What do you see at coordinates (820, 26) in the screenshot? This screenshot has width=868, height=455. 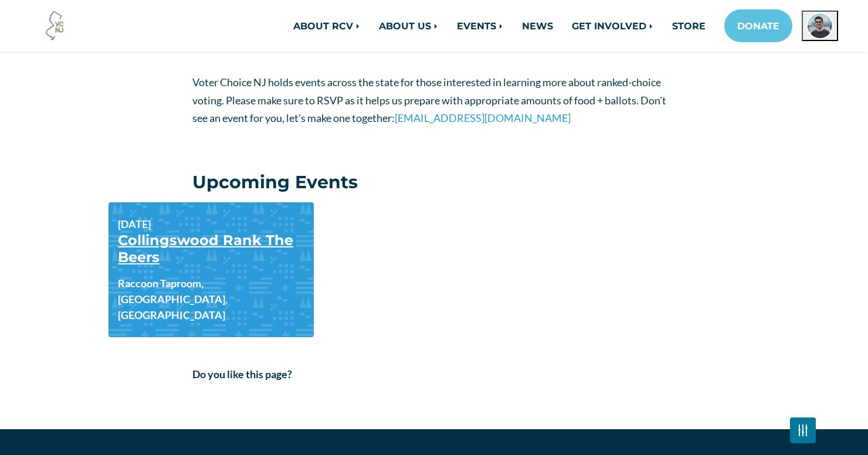 I see `button: Open profile menu for Jack Cunningham` at bounding box center [820, 26].